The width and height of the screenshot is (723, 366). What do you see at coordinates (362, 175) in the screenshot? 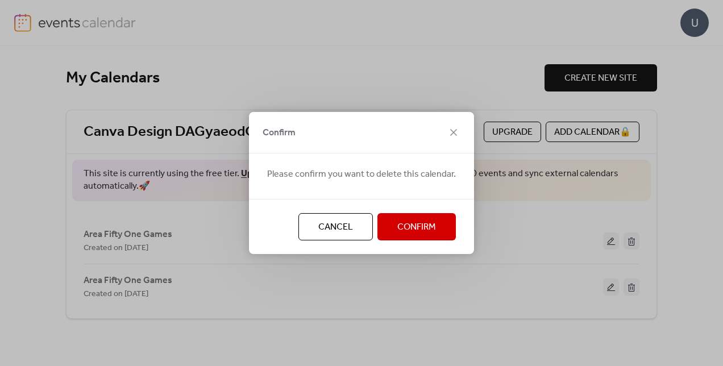
I see `span: Please confirm you want to delete this calendar.` at bounding box center [362, 175].